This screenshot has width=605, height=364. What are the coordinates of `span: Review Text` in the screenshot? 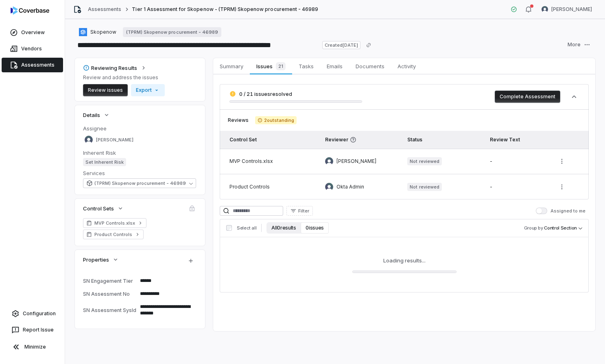 It's located at (505, 139).